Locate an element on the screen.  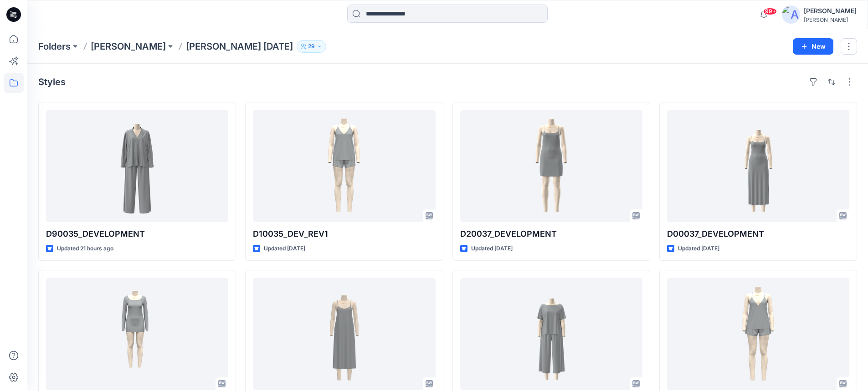
a: D80035_REV1 is located at coordinates (552, 333).